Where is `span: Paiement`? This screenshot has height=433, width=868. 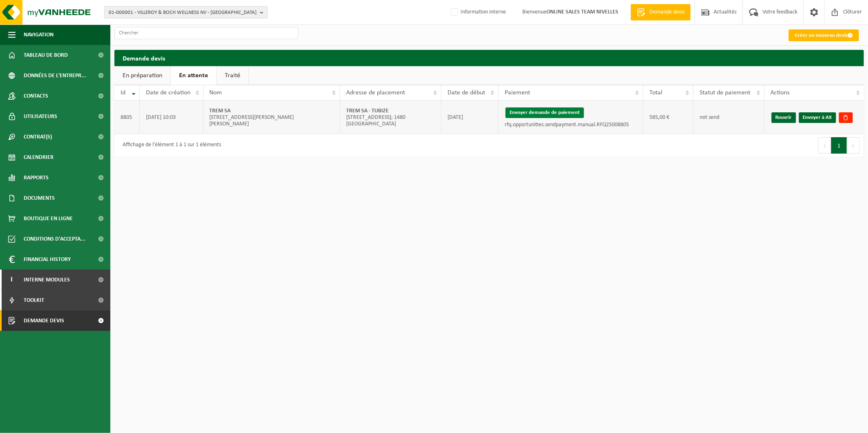
span: Paiement is located at coordinates (517, 92).